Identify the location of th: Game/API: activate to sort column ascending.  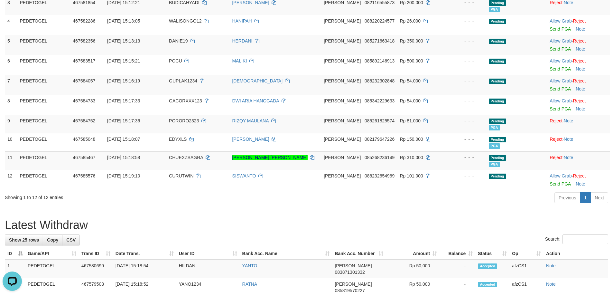
(52, 253).